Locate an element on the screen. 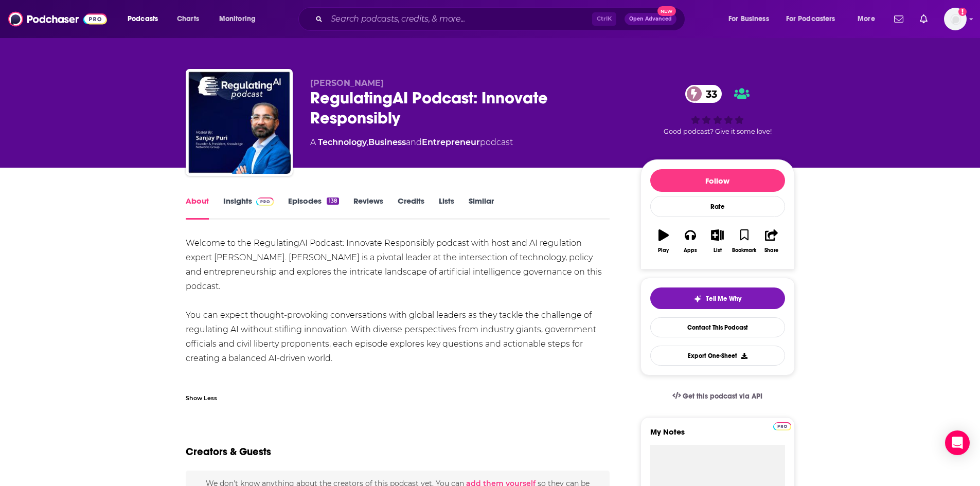 Image resolution: width=980 pixels, height=486 pixels. a: Episodes138 is located at coordinates (314, 207).